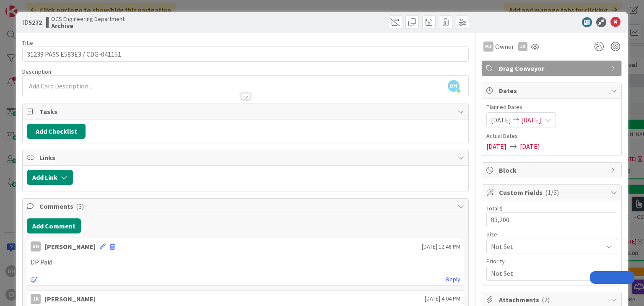  I want to click on span: Drag Conveyor, so click(552, 68).